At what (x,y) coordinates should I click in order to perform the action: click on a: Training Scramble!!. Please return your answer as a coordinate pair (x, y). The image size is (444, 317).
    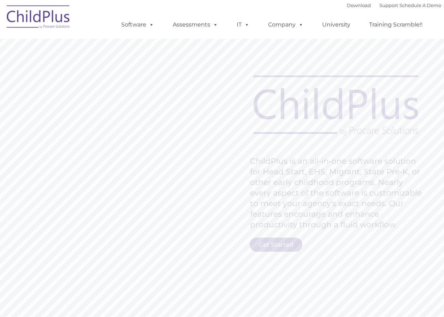
    Looking at the image, I should click on (395, 25).